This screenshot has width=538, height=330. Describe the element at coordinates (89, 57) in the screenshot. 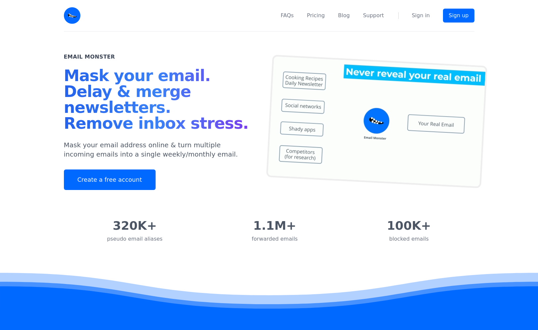

I see `h2: Email Monster` at that location.